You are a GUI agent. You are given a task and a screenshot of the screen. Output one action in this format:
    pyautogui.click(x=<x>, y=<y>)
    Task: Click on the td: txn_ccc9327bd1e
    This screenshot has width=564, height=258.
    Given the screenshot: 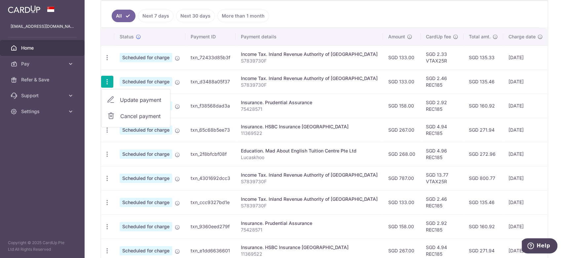 What is the action you would take?
    pyautogui.click(x=211, y=202)
    